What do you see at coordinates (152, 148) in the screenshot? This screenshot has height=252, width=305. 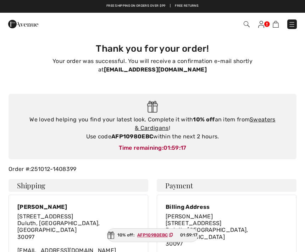 I see `div: Time remaining:` at bounding box center [152, 148].